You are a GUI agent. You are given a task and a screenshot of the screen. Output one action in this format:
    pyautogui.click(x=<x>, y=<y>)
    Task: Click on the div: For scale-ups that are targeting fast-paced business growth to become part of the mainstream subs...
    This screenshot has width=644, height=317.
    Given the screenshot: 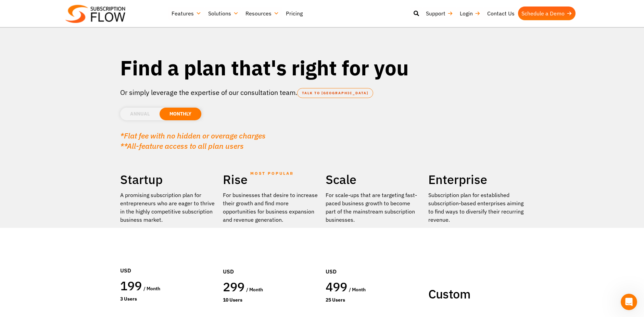 What is the action you would take?
    pyautogui.click(x=373, y=207)
    